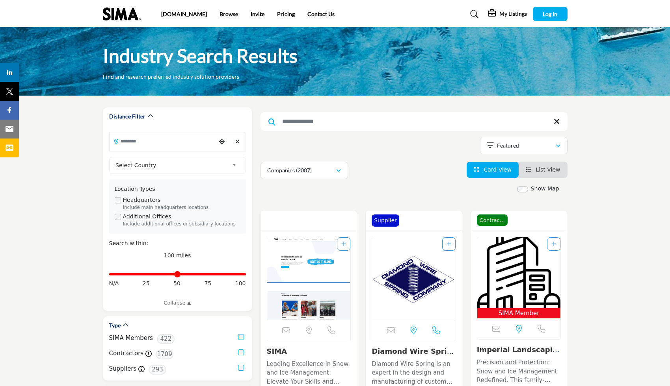 This screenshot has height=386, width=670. I want to click on div: Include additional offices or subsidiary locations, so click(182, 224).